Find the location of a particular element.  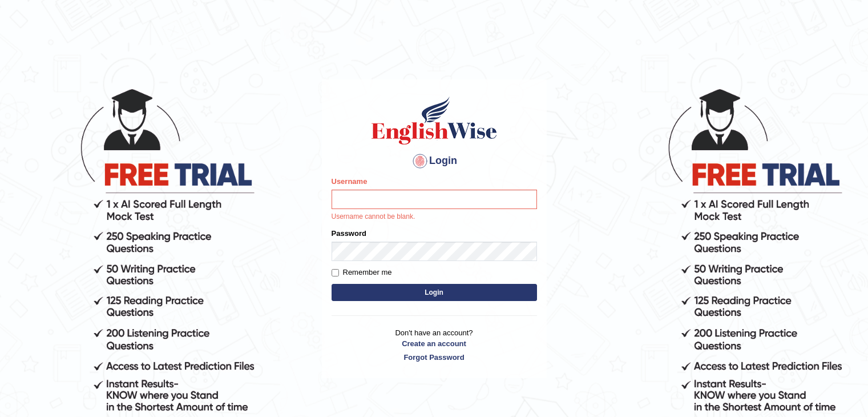

label: Remember me is located at coordinates (362, 273).